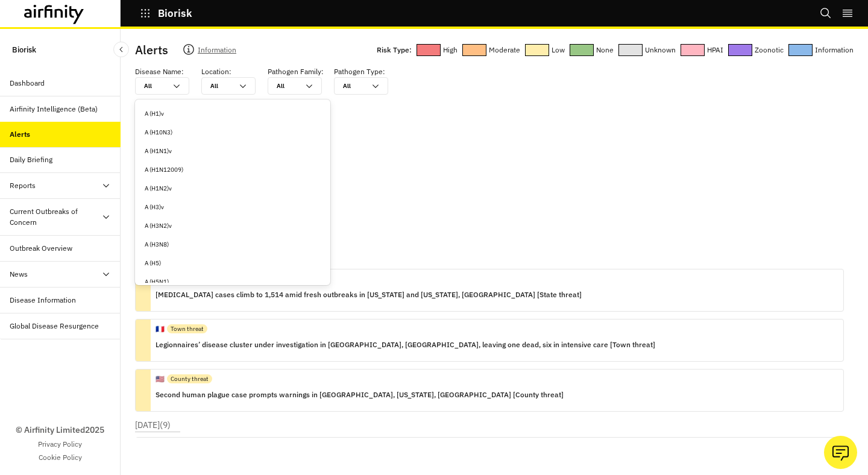 This screenshot has height=475, width=868. Describe the element at coordinates (715, 50) in the screenshot. I see `p: HPAI` at that location.